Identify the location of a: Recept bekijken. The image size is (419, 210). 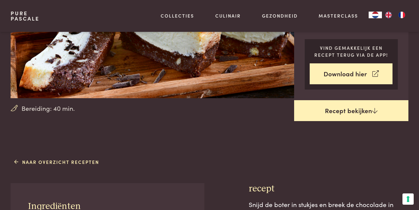
(352, 111).